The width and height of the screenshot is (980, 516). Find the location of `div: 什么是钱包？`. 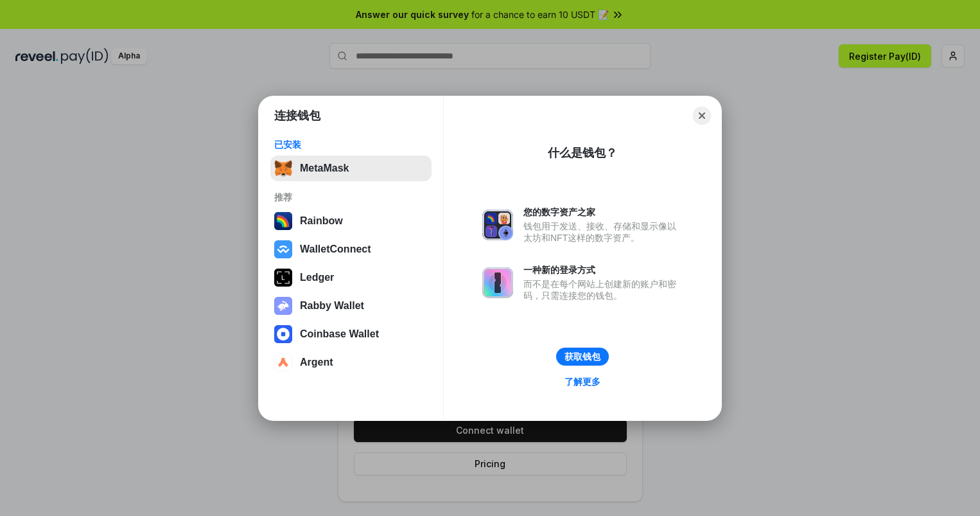

div: 什么是钱包？ is located at coordinates (583, 153).